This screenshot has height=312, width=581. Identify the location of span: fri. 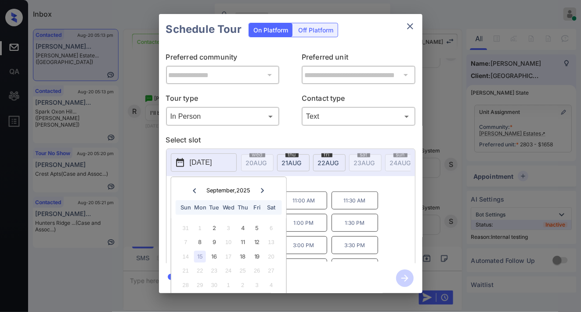
(326, 155).